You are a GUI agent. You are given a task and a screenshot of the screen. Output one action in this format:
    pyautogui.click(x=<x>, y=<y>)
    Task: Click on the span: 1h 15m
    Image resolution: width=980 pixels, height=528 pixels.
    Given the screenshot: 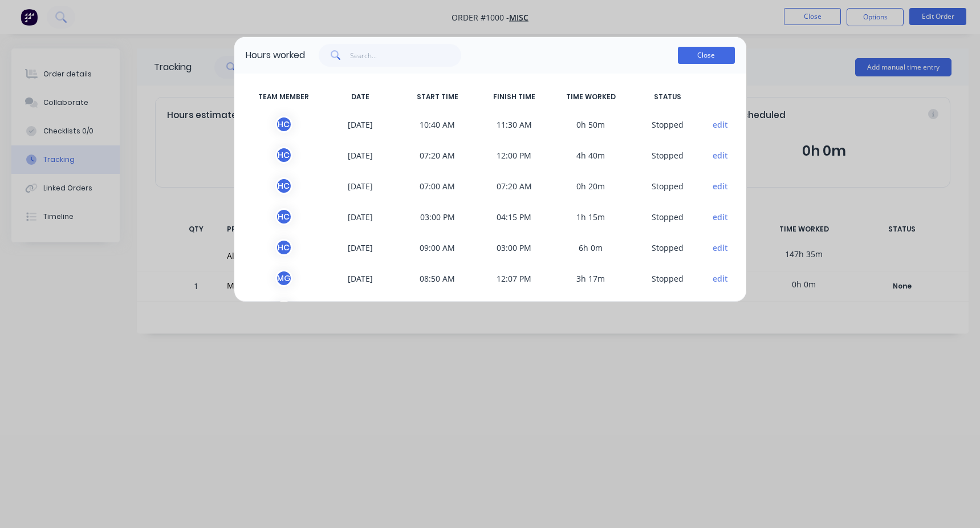 What is the action you would take?
    pyautogui.click(x=591, y=217)
    